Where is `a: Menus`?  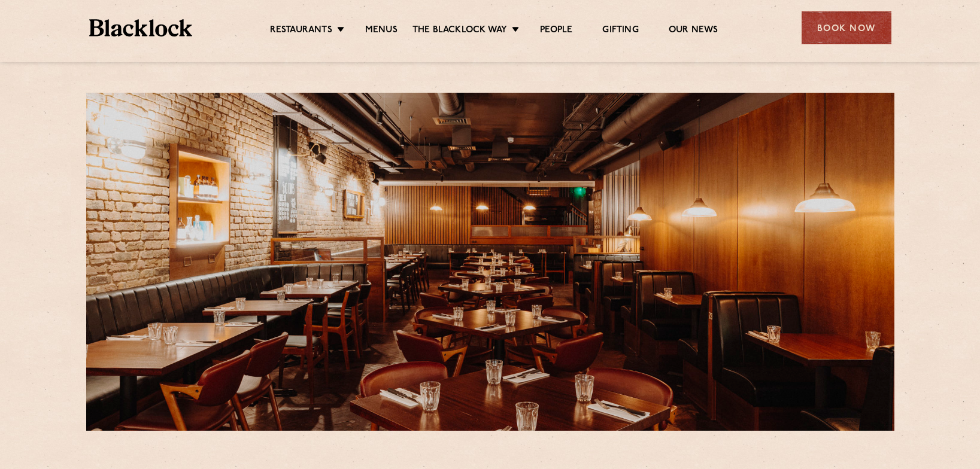
a: Menus is located at coordinates (381, 31).